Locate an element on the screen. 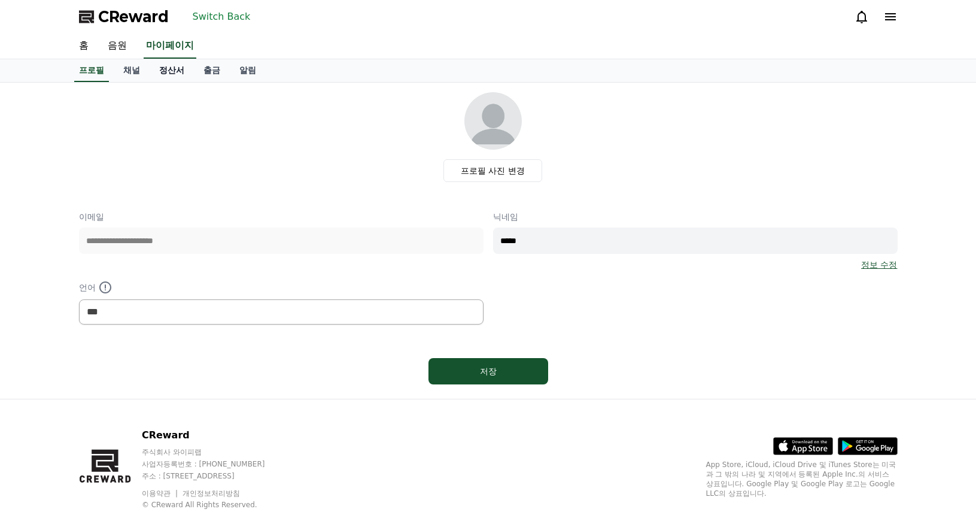 The width and height of the screenshot is (976, 515). a: 채널 is located at coordinates (132, 71).